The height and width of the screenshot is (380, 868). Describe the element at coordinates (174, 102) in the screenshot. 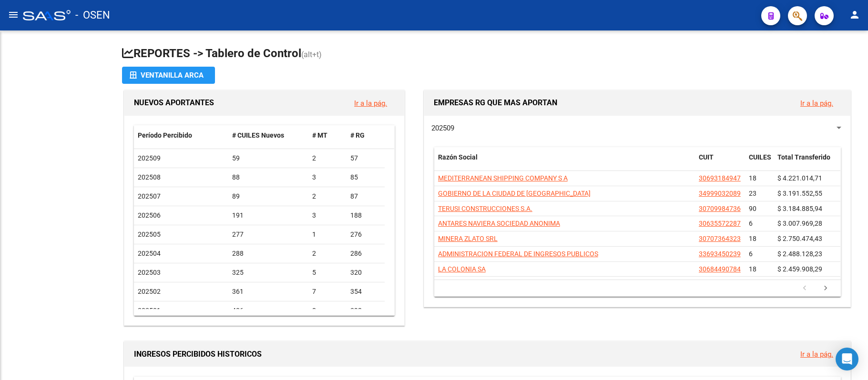

I see `span: NUEVOS APORTANTES` at that location.